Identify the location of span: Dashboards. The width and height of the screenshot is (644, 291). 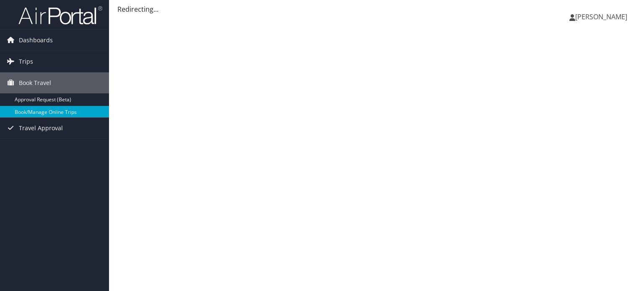
(36, 40).